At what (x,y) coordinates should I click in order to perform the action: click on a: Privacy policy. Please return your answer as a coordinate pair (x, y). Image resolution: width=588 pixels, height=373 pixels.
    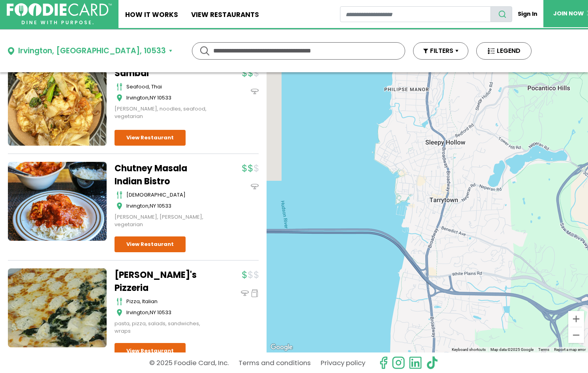
    Looking at the image, I should click on (343, 362).